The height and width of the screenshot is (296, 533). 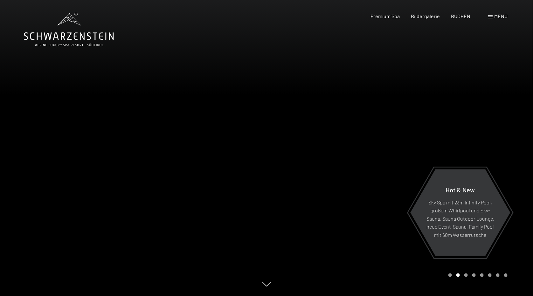 What do you see at coordinates (385, 16) in the screenshot?
I see `a: Premium Spa` at bounding box center [385, 16].